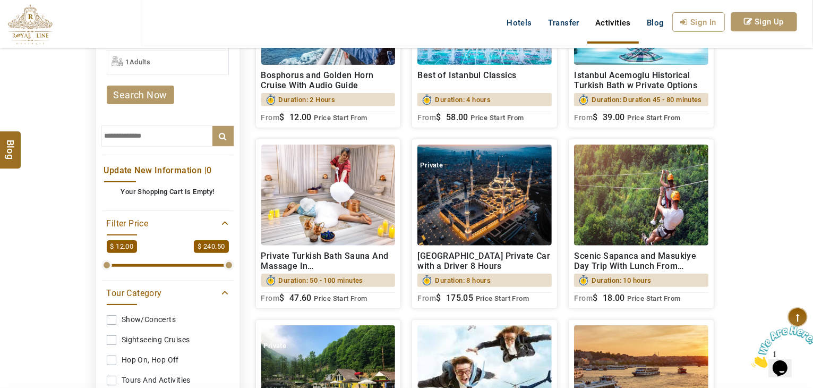  I want to click on a: Sightseeing Cruises, so click(168, 339).